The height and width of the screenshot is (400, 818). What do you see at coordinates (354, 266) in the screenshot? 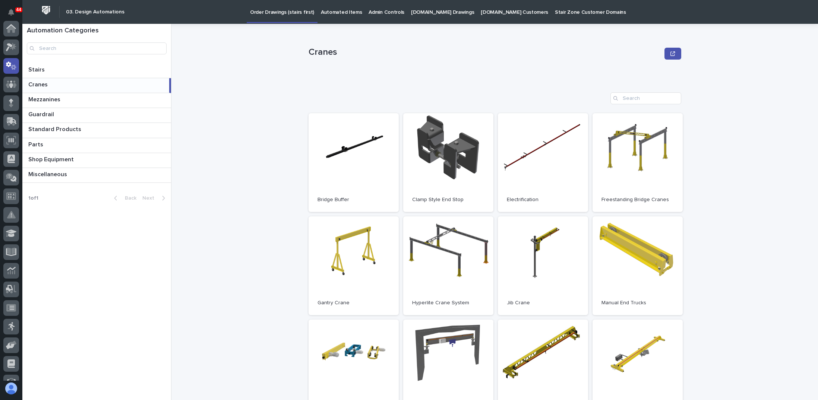
I see `a: Gantry Crane` at bounding box center [354, 266].